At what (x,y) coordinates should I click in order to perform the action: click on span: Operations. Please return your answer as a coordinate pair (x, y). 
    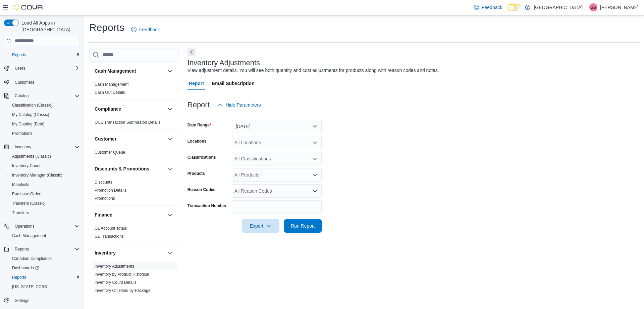
    Looking at the image, I should click on (24, 226).